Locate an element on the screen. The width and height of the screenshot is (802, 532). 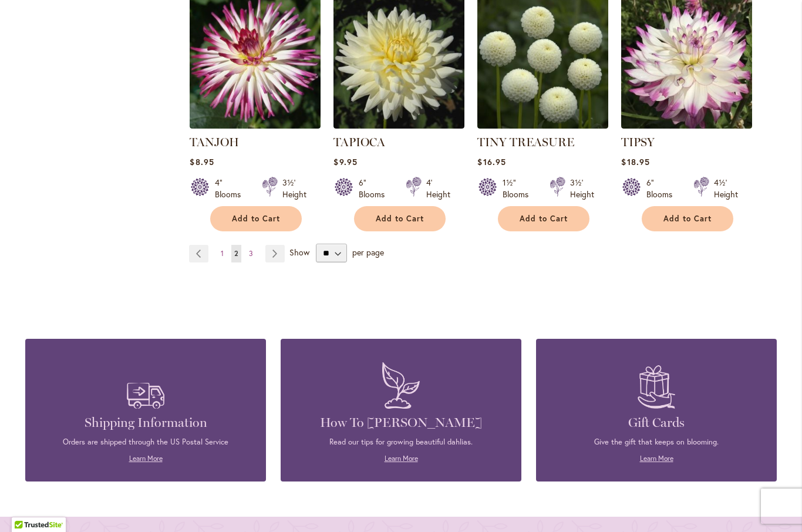
div: 4" Blooms is located at coordinates (231, 188).